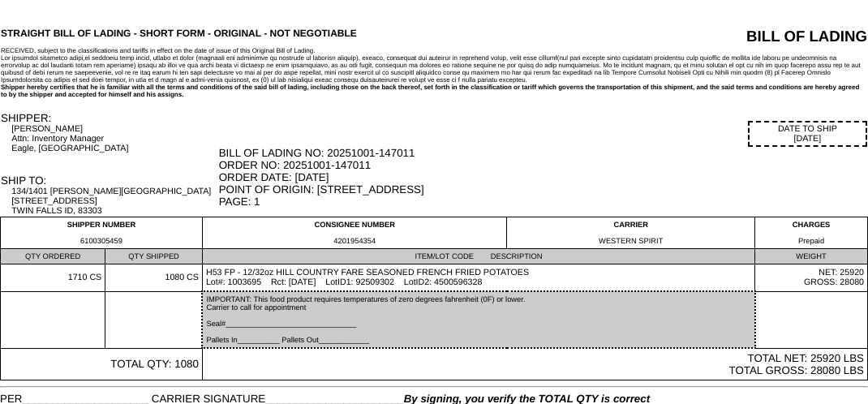 The image size is (868, 404). What do you see at coordinates (109, 180) in the screenshot?
I see `div: SHIP TO:` at bounding box center [109, 180].